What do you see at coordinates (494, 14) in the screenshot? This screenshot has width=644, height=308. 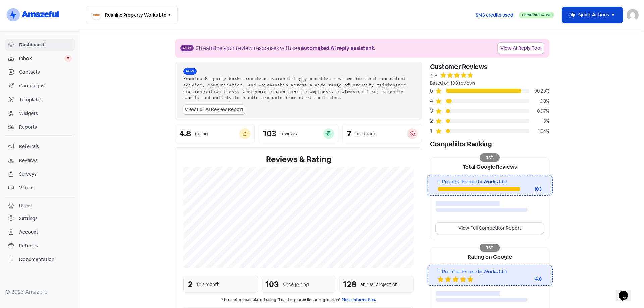 I see `a: SMS credits used` at bounding box center [494, 14].